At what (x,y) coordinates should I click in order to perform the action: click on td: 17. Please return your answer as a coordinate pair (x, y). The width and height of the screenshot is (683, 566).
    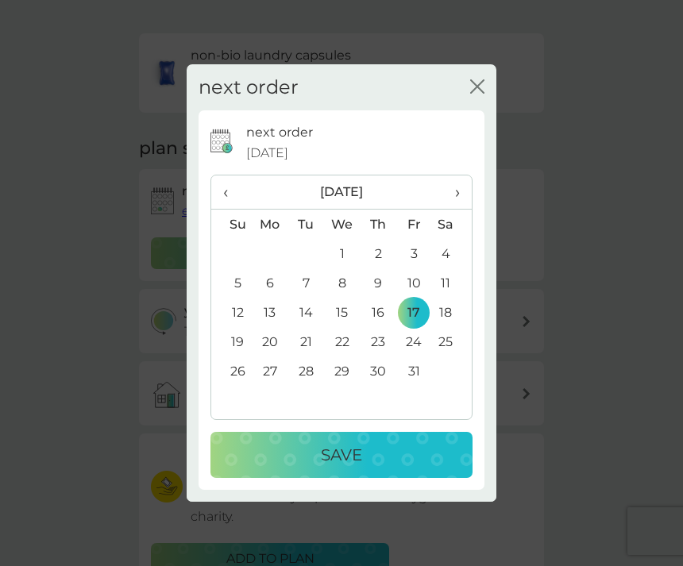
    Looking at the image, I should click on (413, 312).